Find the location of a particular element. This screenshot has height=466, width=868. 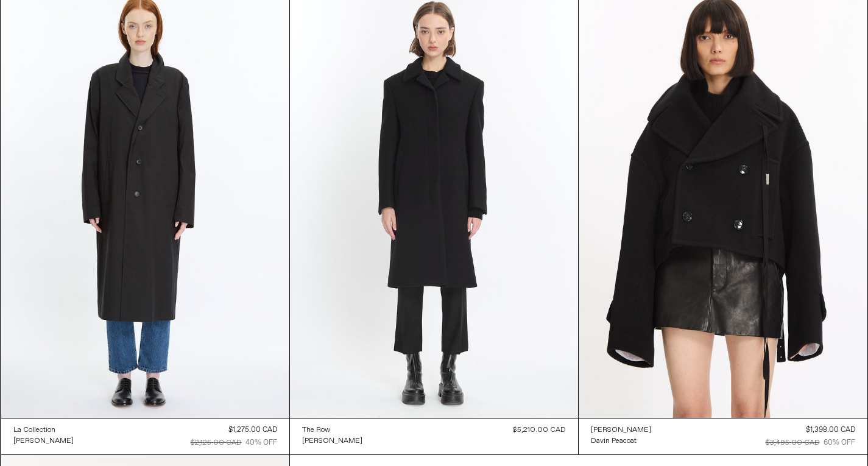

div: $3,495.00 CAD is located at coordinates (792, 443).